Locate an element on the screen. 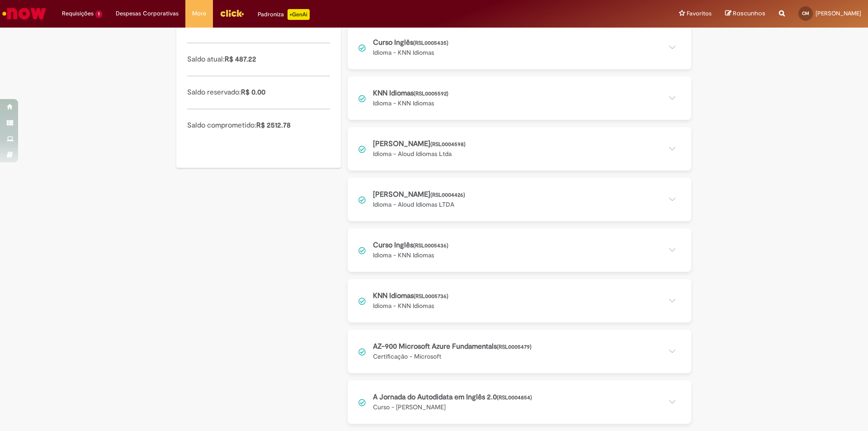 Image resolution: width=868 pixels, height=431 pixels. p: Saldo atual: is located at coordinates (259, 59).